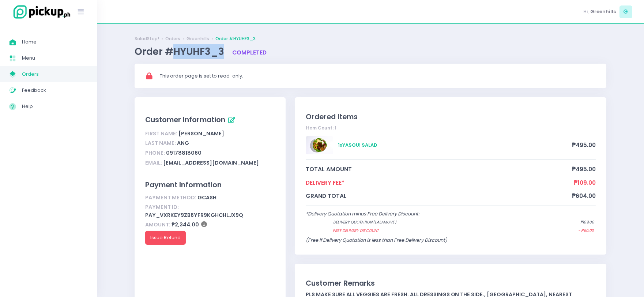 Image resolution: width=644 pixels, height=297 pixels. What do you see at coordinates (441, 231) in the screenshot?
I see `span: Free Delivery Discount` at bounding box center [441, 231].